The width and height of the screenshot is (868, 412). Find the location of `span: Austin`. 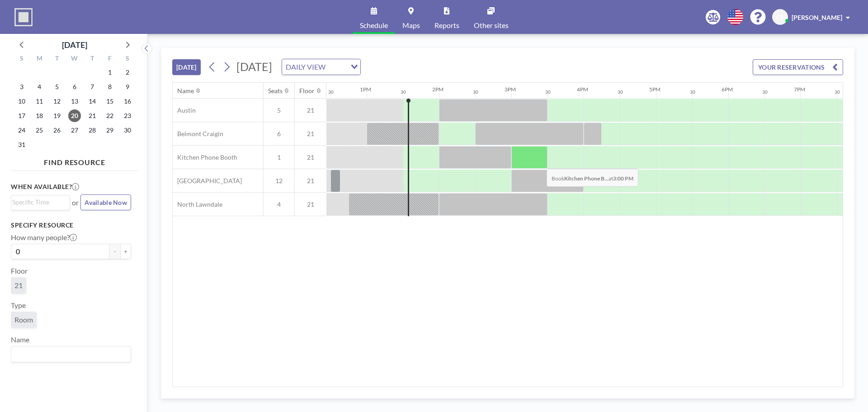

span: Austin is located at coordinates (184, 110).